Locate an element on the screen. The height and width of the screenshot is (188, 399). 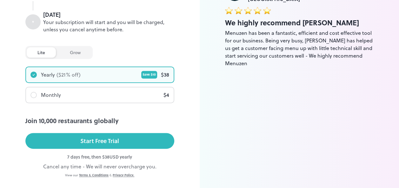
button: Start Free Trial is located at coordinates (100, 141).